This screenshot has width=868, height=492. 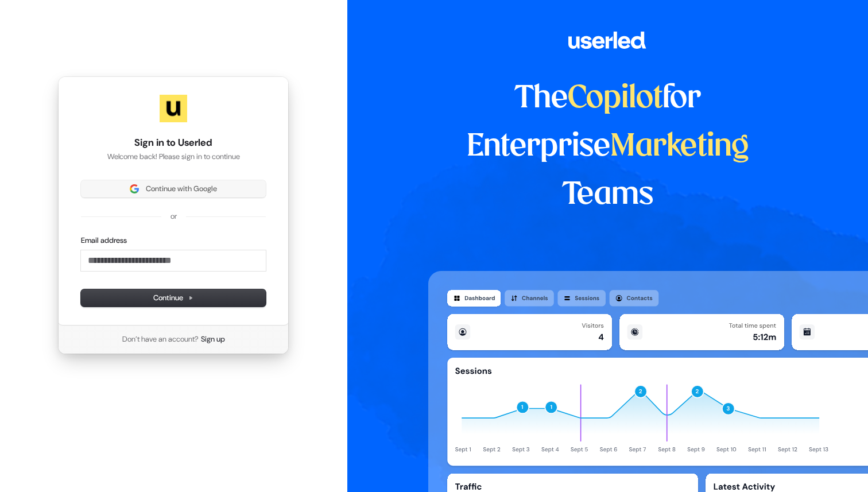 What do you see at coordinates (615, 99) in the screenshot?
I see `span: Copilot` at bounding box center [615, 99].